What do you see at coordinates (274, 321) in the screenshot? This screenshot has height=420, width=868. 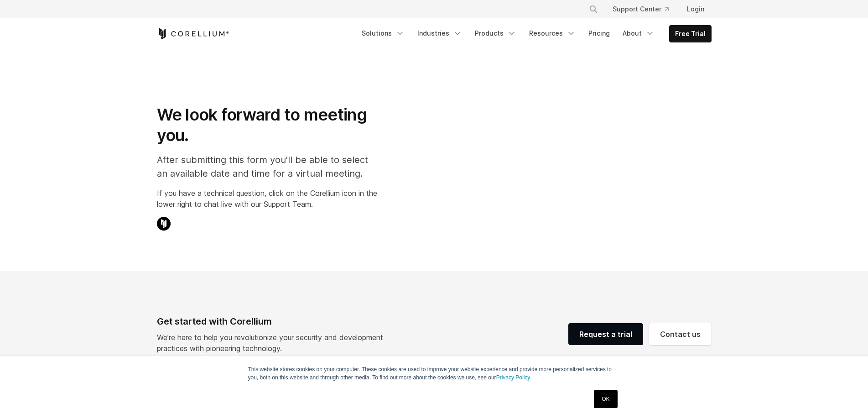 I see `div: Get started with Corellium` at bounding box center [274, 321].